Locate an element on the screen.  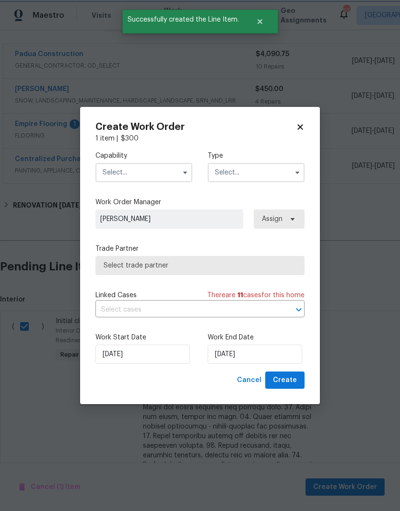
div: 1 item | is located at coordinates (200, 138).